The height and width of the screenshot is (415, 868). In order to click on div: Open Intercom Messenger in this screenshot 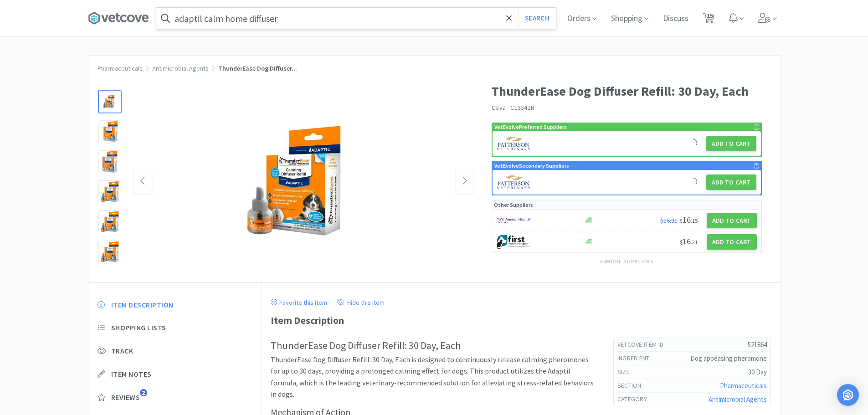, I will do `click(848, 395)`.